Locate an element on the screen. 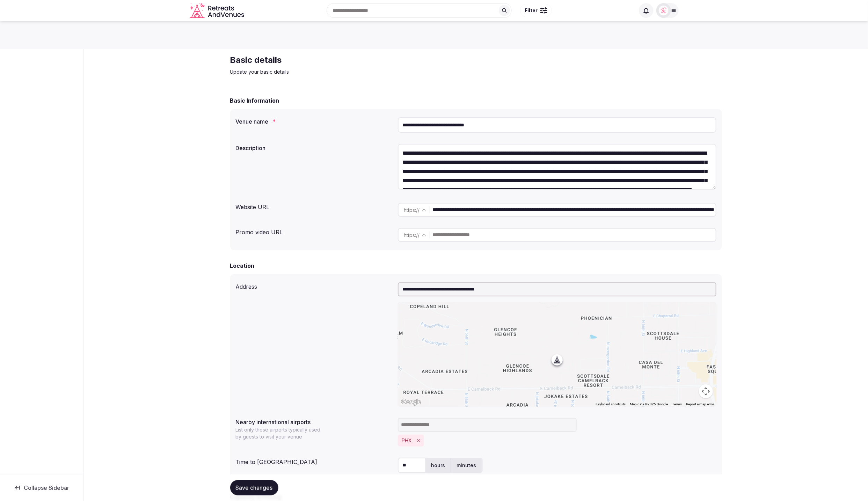 The width and height of the screenshot is (868, 501). button: Map camera controls is located at coordinates (706, 392).